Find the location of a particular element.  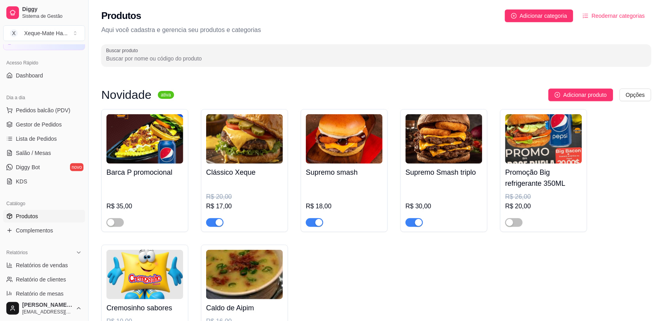

button: Adicionar categoria is located at coordinates (539, 16).